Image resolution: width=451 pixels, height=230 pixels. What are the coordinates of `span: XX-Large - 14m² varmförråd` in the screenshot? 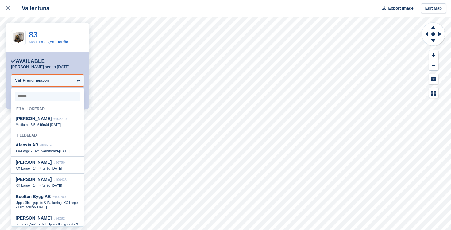 It's located at (37, 151).